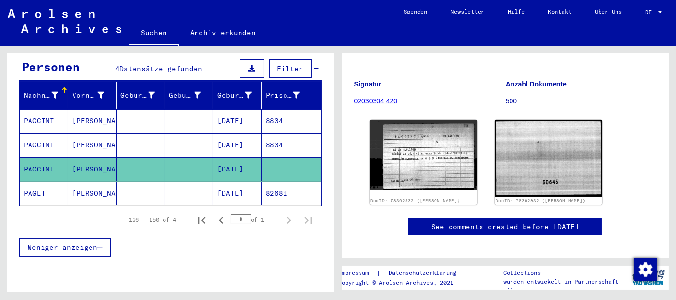 The image size is (676, 300). What do you see at coordinates (141, 95) in the screenshot?
I see `mat-header-cell: Geburtsname` at bounding box center [141, 95].